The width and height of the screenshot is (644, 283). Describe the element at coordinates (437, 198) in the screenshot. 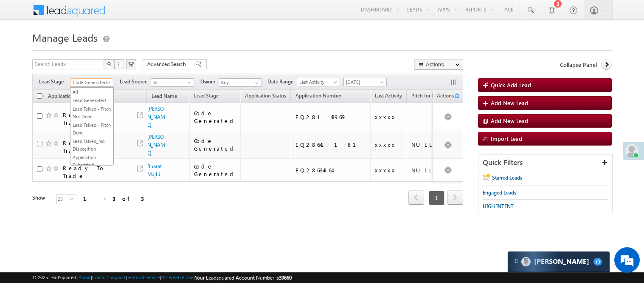

I see `span: 1` at that location.